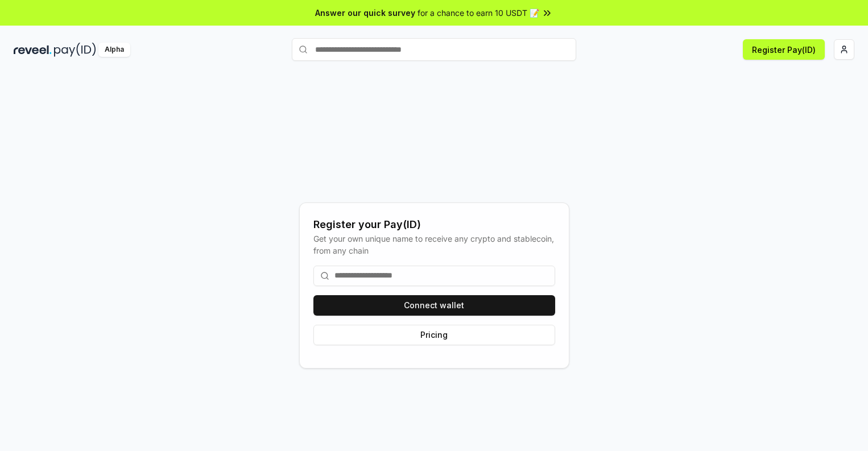  Describe the element at coordinates (434, 225) in the screenshot. I see `div: Register your Pay(ID)` at that location.